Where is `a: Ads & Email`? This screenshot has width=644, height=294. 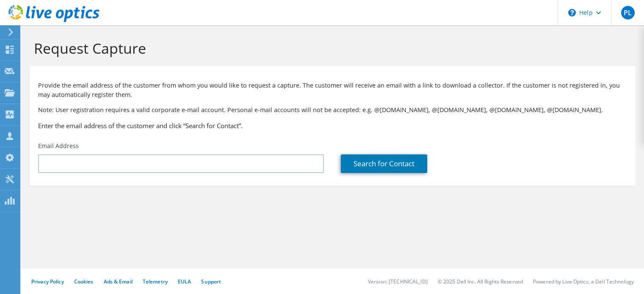 a: Ads & Email is located at coordinates (118, 281).